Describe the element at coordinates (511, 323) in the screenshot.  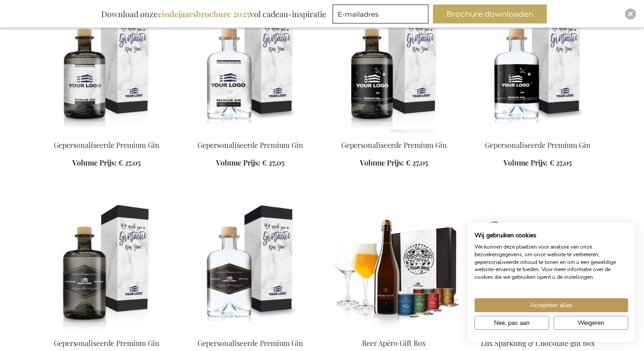
I see `span: Nee, pas aan` at that location.